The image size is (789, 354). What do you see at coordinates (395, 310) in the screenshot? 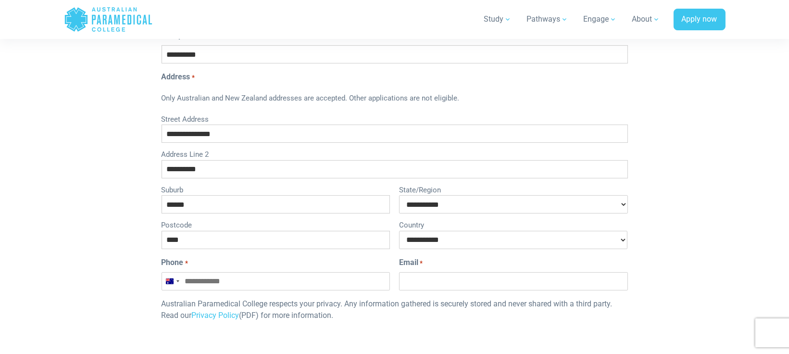
I see `p: Australian Paramedical College respects your privacy. Any information gathered is securely stored...` at bounding box center [395, 310].